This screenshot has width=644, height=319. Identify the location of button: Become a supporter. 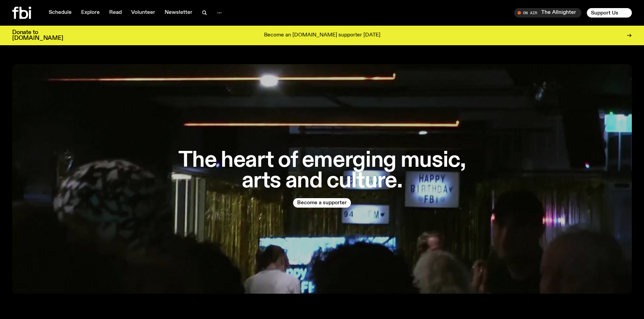
(322, 203).